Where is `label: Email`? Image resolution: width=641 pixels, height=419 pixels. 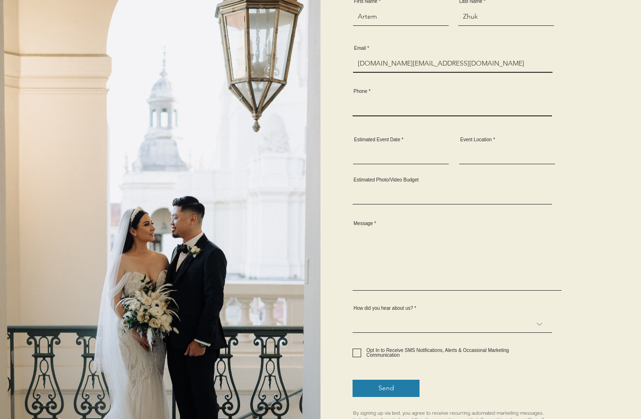 label: Email is located at coordinates (452, 48).